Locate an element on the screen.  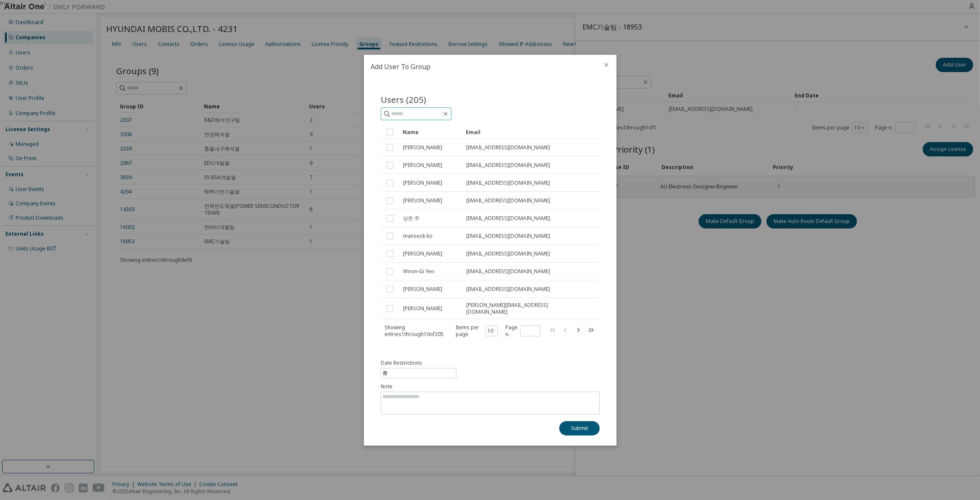
span: Date Restrictions is located at coordinates (401, 363).